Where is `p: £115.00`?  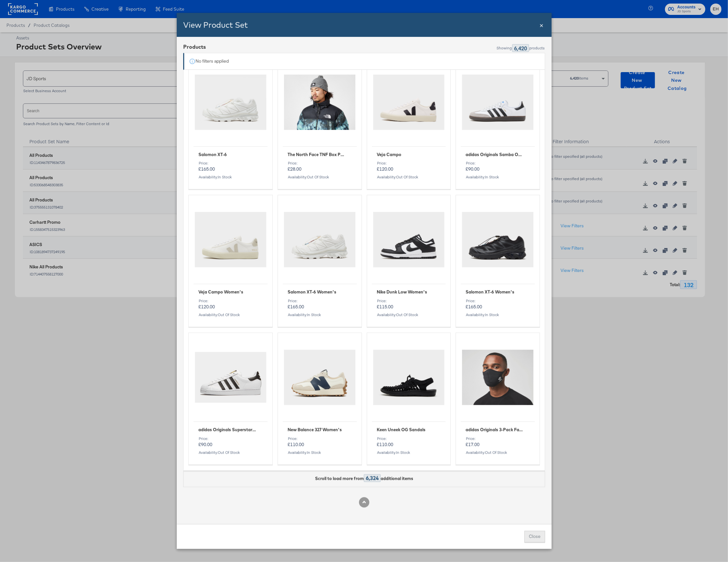
p: £115.00 is located at coordinates (408, 304).